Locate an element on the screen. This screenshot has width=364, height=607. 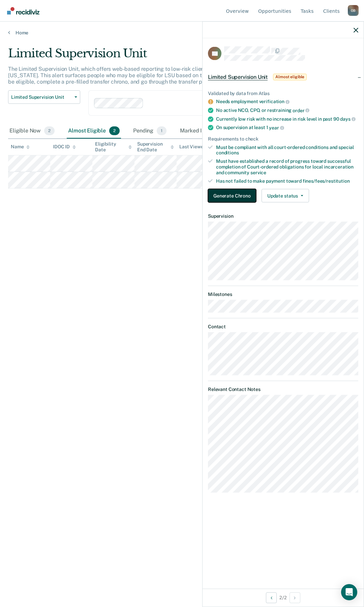
button: Profile dropdown button is located at coordinates (353, 10).